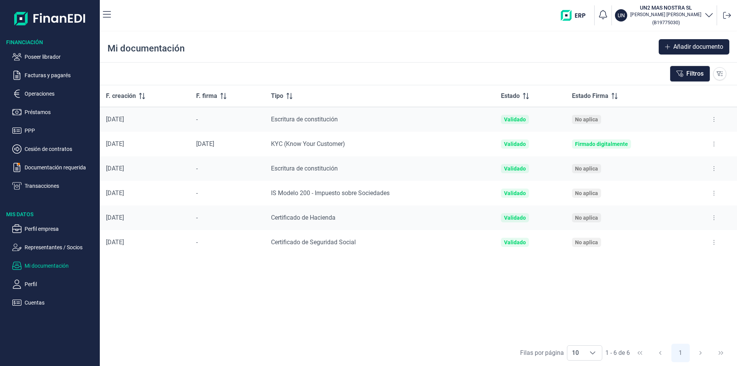 This screenshot has height=366, width=737. I want to click on span: Estado, so click(510, 96).